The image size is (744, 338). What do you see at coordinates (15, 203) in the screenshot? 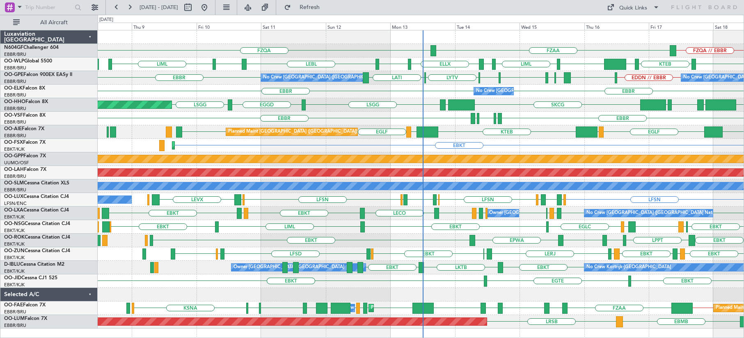
I see `a: LFSN/ENC` at bounding box center [15, 203].